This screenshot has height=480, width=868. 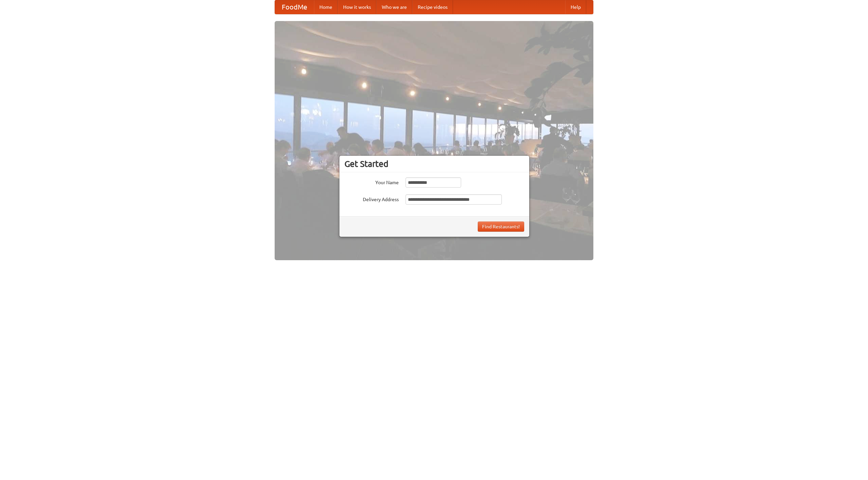 I want to click on a: Help, so click(x=576, y=7).